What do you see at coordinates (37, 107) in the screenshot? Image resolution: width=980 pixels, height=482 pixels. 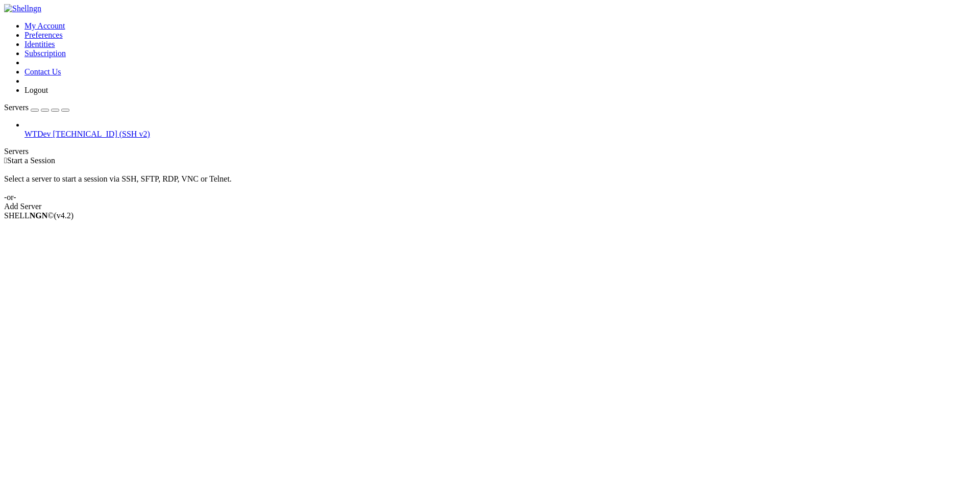 I see `a: Servers` at bounding box center [37, 107].